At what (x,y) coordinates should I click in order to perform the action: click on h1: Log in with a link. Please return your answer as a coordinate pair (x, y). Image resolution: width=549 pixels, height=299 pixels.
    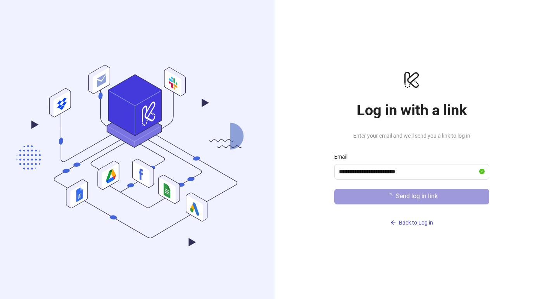
    Looking at the image, I should click on (412, 110).